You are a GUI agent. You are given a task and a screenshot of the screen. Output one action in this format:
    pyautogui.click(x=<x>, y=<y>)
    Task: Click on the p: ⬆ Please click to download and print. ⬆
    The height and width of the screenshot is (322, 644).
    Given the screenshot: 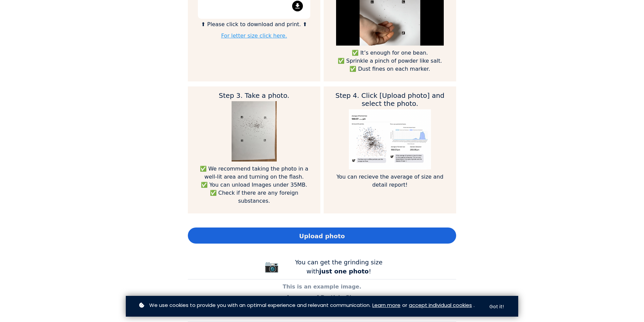 What is the action you would take?
    pyautogui.click(x=254, y=24)
    